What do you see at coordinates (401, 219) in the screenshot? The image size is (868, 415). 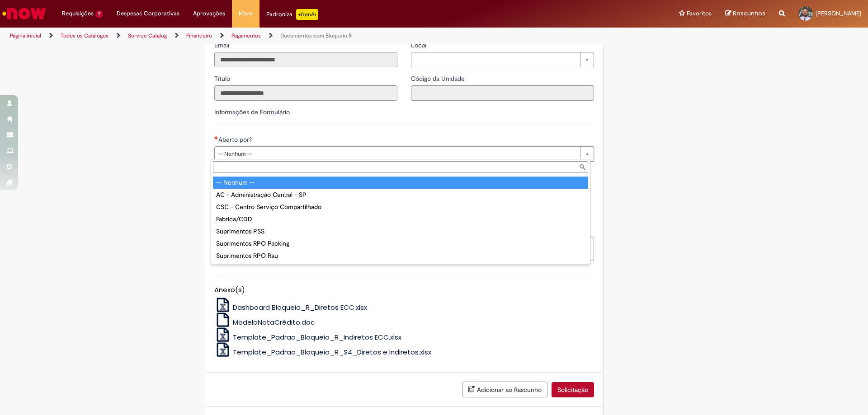 I see `ul: Aberto por?` at bounding box center [401, 219].